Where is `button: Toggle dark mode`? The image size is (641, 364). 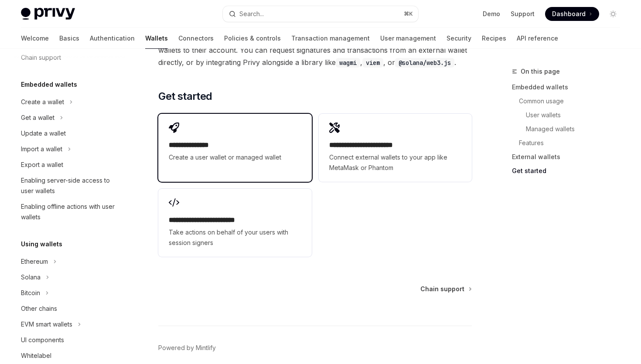 button: Toggle dark mode is located at coordinates (613, 14).